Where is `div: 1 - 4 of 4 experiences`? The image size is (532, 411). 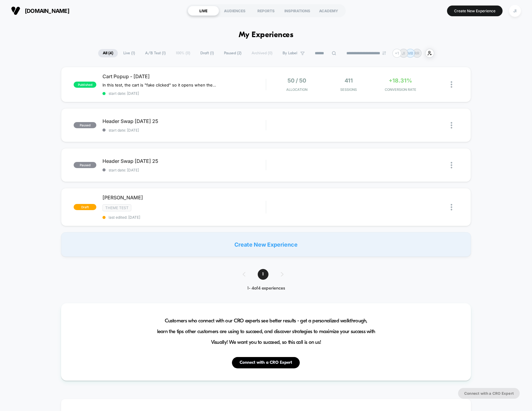
div: 1 - 4 of 4 experiences is located at coordinates (266, 288).